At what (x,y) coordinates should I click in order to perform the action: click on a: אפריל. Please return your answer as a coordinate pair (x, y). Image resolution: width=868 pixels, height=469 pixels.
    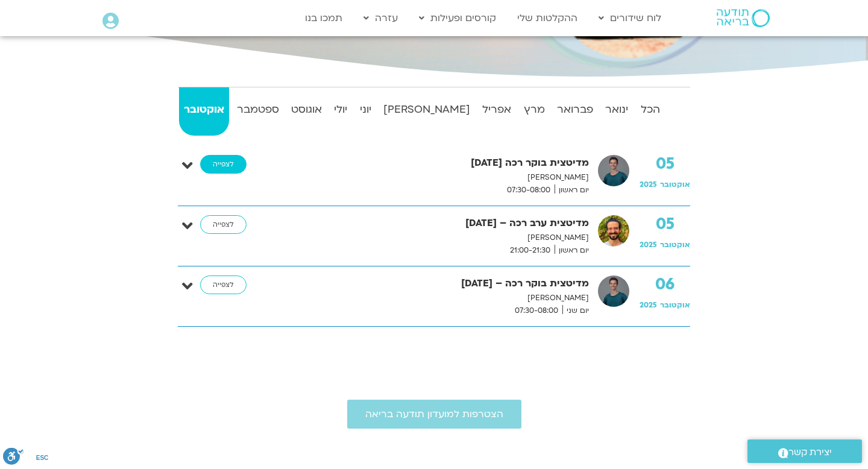
    Looking at the image, I should click on (496, 111).